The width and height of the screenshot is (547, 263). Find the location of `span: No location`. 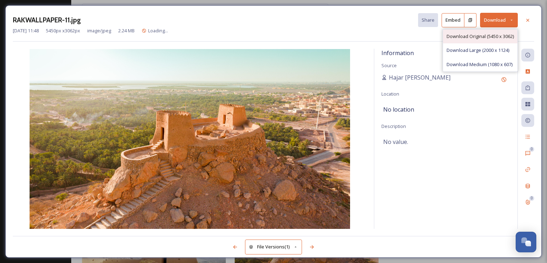

span: No location is located at coordinates (398, 110).